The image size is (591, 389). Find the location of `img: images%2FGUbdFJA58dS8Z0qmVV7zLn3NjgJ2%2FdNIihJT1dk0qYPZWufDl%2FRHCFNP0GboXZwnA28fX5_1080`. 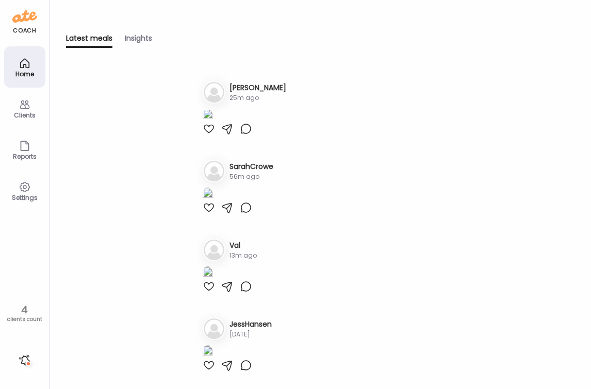

img: images%2FGUbdFJA58dS8Z0qmVV7zLn3NjgJ2%2FdNIihJT1dk0qYPZWufDl%2FRHCFNP0GboXZwnA28fX5_1080 is located at coordinates (208, 194).